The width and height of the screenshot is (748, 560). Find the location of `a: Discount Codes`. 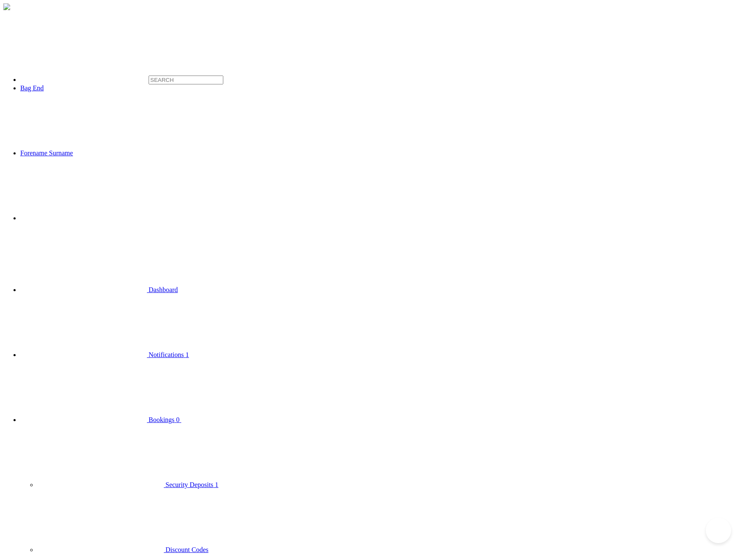

a: Discount Codes is located at coordinates (123, 549).